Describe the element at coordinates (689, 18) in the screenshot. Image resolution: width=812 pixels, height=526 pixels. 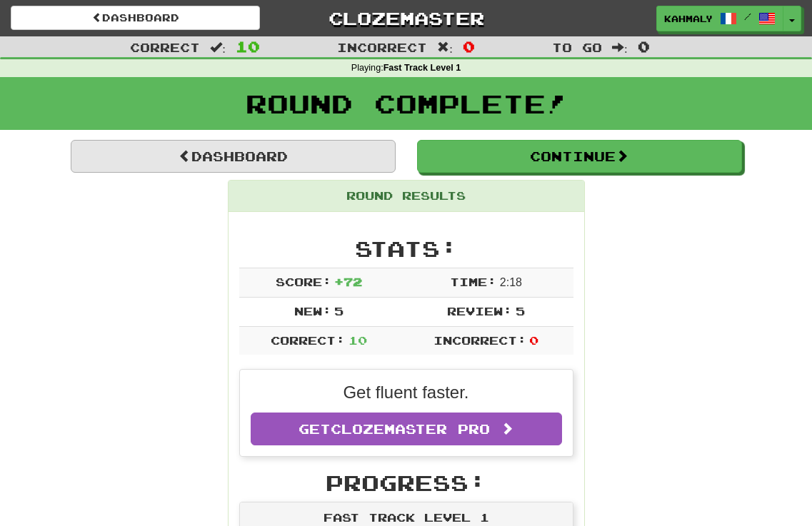
I see `span: kahmaly` at that location.